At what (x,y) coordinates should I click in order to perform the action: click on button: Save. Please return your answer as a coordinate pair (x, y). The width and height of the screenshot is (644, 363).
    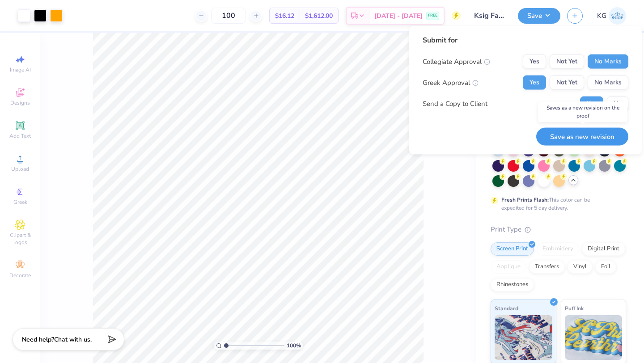
    Looking at the image, I should click on (539, 16).